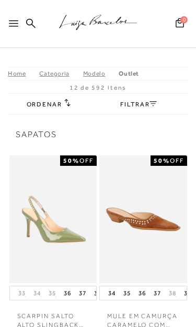 The width and height of the screenshot is (196, 327). I want to click on a: FILTRAR, so click(138, 104).